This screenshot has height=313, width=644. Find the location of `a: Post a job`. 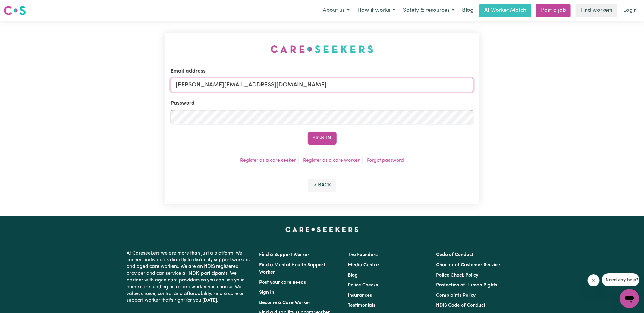

a: Post a job is located at coordinates (553, 11).